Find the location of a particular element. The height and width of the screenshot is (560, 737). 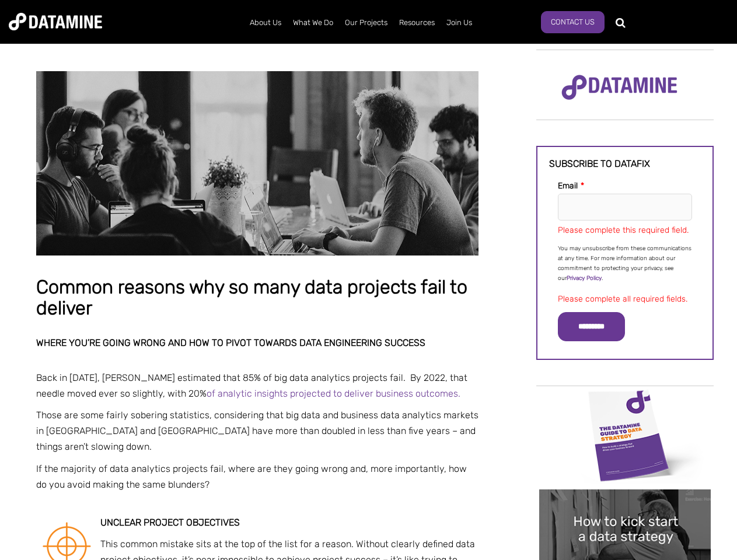

a: What We Do is located at coordinates (313, 23).